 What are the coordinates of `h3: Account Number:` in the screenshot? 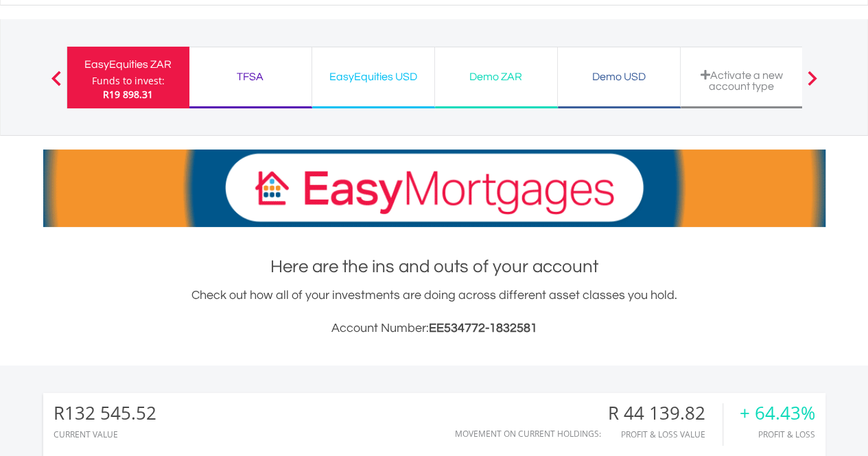 It's located at (434, 329).